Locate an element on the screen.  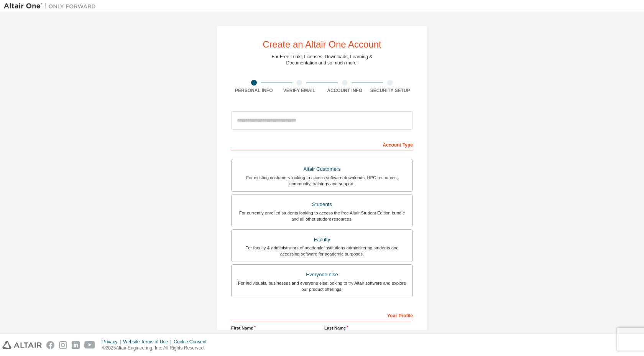
div: Account Info is located at coordinates (345, 90).